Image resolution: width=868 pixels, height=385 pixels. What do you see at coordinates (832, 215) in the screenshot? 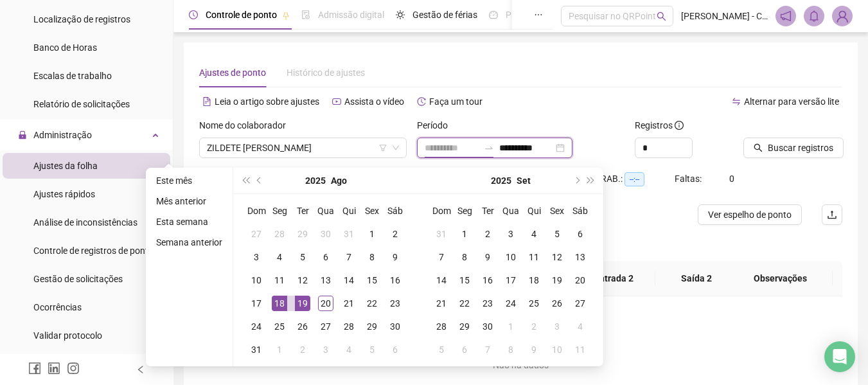
I see `span: upload` at bounding box center [832, 215].